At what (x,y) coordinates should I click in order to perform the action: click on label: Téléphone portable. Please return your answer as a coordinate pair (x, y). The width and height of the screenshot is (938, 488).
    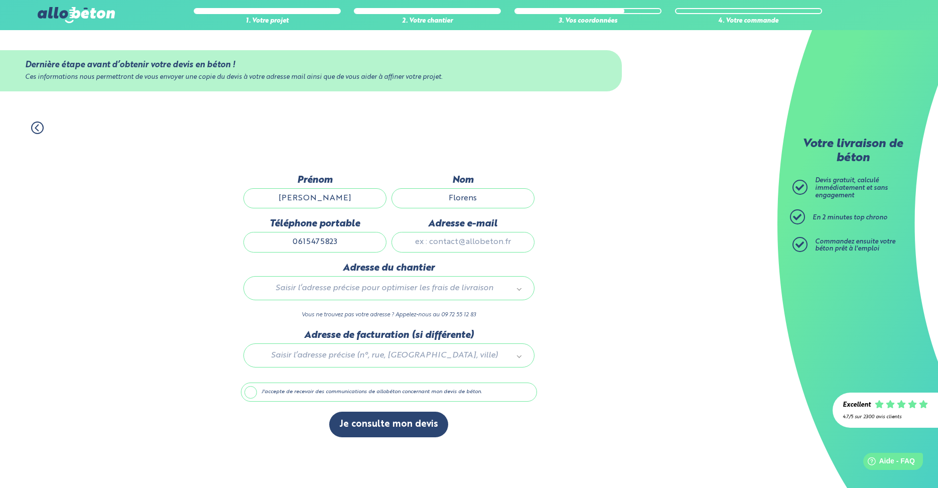
    Looking at the image, I should click on (315, 224).